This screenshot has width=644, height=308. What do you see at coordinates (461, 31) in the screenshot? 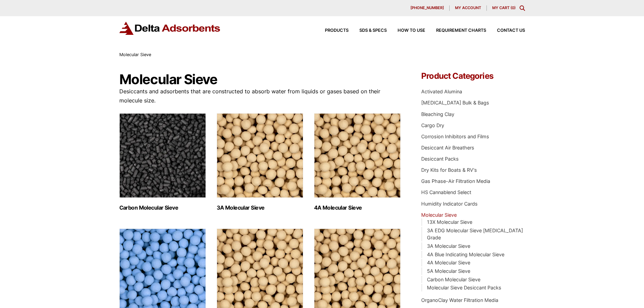
I see `span: Requirement Charts` at bounding box center [461, 31].